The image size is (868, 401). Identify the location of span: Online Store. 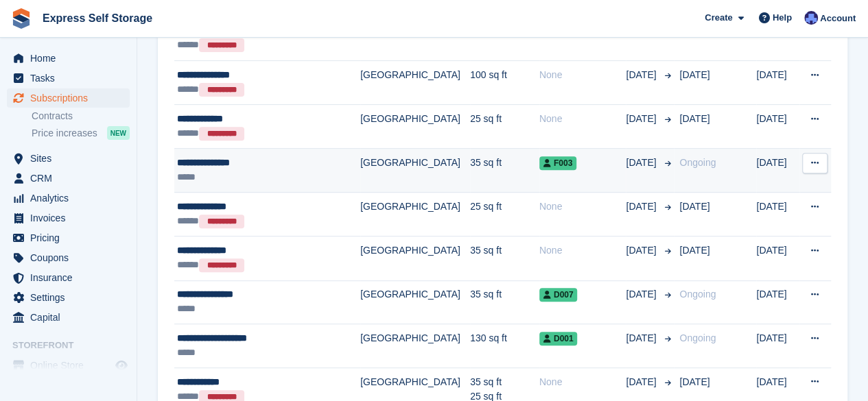
(71, 365).